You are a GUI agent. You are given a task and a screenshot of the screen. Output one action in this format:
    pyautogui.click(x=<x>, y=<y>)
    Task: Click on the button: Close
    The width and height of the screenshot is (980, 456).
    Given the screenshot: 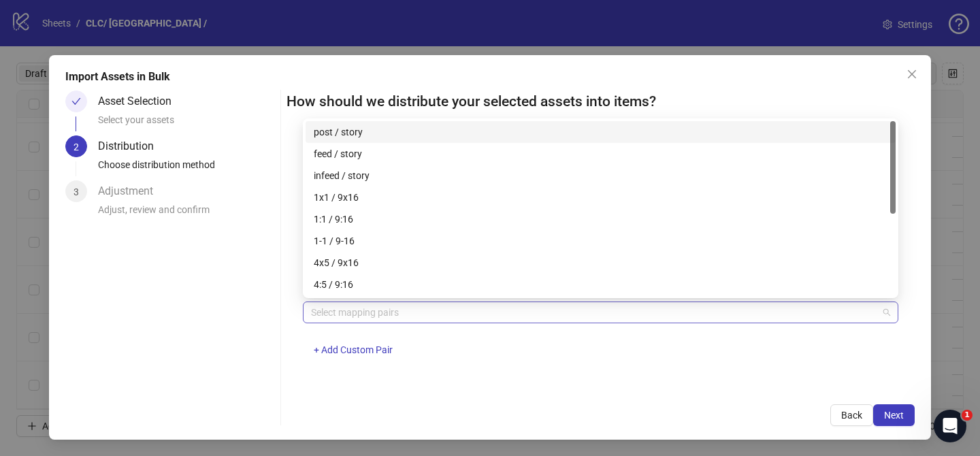 What is the action you would take?
    pyautogui.click(x=912, y=74)
    